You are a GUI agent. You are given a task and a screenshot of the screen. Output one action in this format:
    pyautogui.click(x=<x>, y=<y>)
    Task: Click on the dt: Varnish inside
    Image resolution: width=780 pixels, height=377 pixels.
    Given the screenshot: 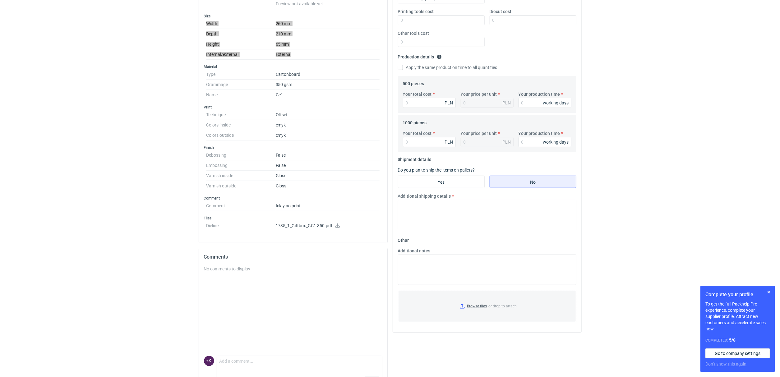 What is the action you would take?
    pyautogui.click(x=241, y=176)
    